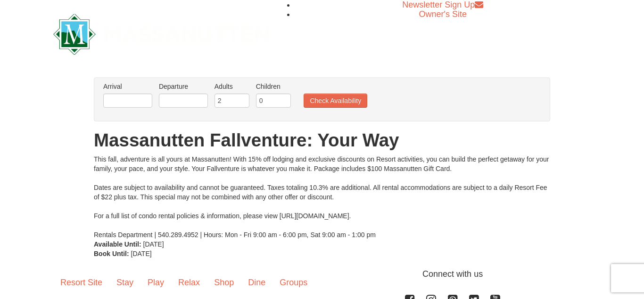 This screenshot has height=299, width=644. What do you see at coordinates (274, 86) in the screenshot?
I see `label: Children` at bounding box center [274, 86].